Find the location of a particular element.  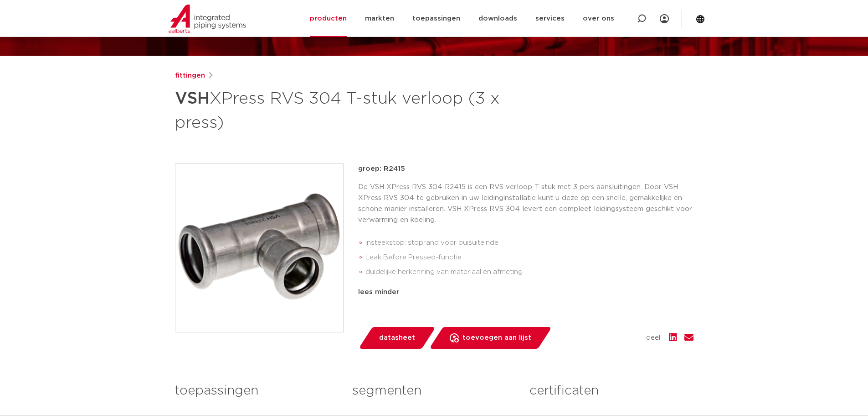

img: Product Image for VSH XPress RVS 304 T-stuk verloop (3 x press) is located at coordinates (260, 248).